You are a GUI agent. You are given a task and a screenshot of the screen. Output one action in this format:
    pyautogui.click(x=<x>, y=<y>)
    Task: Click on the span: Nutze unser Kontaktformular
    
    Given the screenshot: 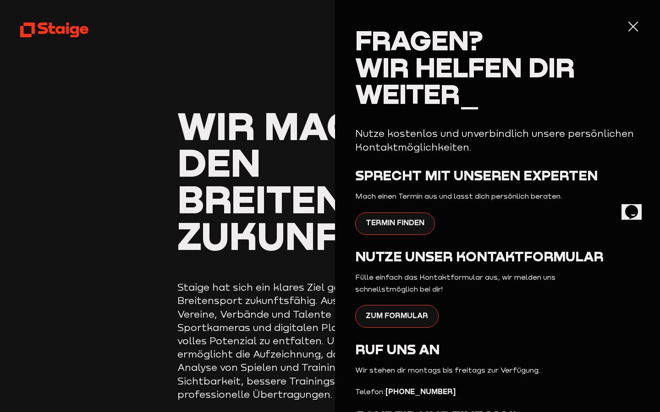 What is the action you would take?
    pyautogui.click(x=479, y=256)
    